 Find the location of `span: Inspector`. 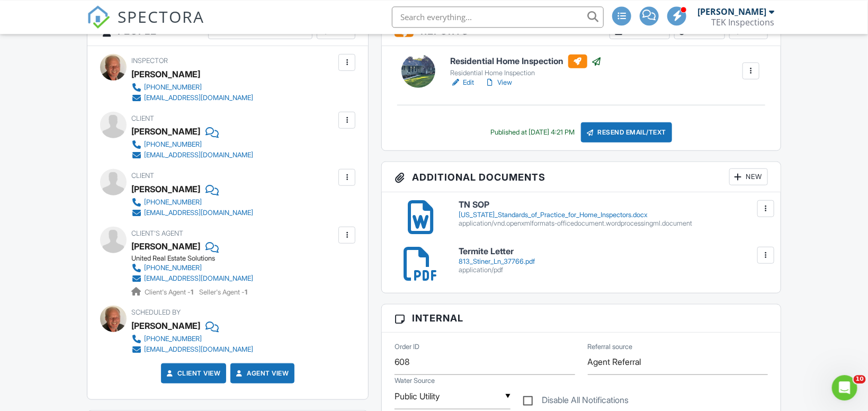

span: Inspector is located at coordinates (149, 60).